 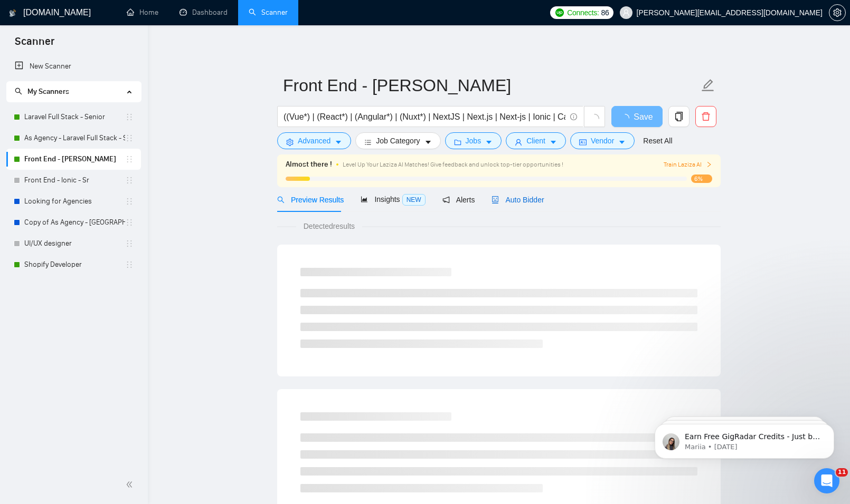 I want to click on a: dashboardDashboard, so click(x=204, y=12).